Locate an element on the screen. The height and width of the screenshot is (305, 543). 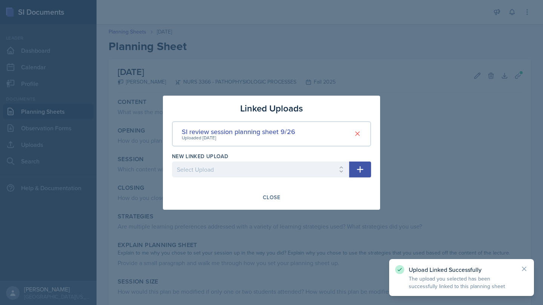
div: SI review session planning sheet 9/26 is located at coordinates (238, 132).